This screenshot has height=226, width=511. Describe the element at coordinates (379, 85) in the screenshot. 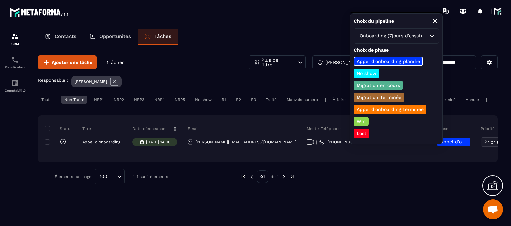

I see `p: Migration en cours` at that location.